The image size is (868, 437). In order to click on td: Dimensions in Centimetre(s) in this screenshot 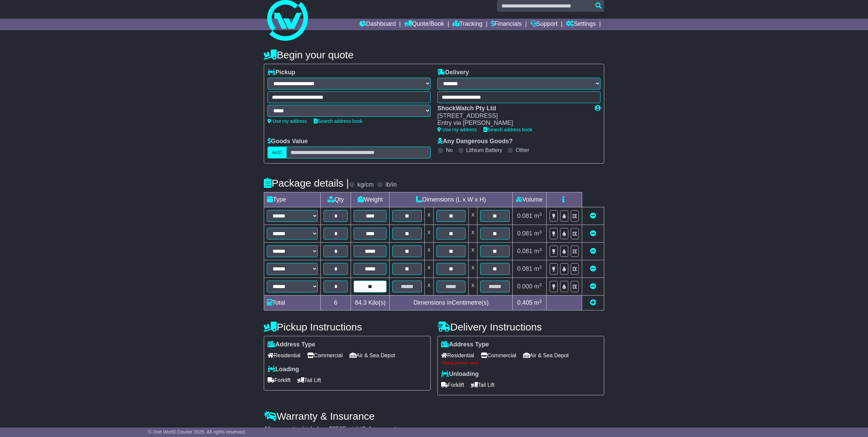, I will do `click(451, 303)`.